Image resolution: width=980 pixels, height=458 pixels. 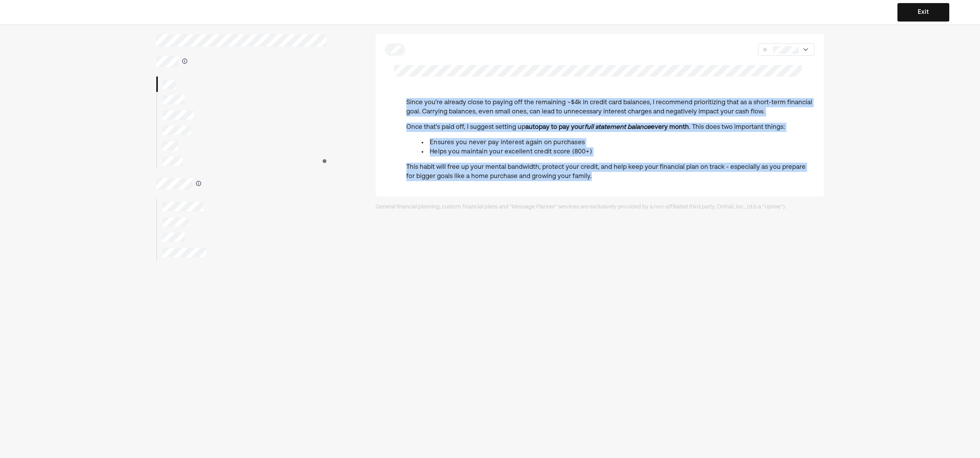 What do you see at coordinates (607, 127) in the screenshot?
I see `strong: autopay to pay your every month` at bounding box center [607, 127].